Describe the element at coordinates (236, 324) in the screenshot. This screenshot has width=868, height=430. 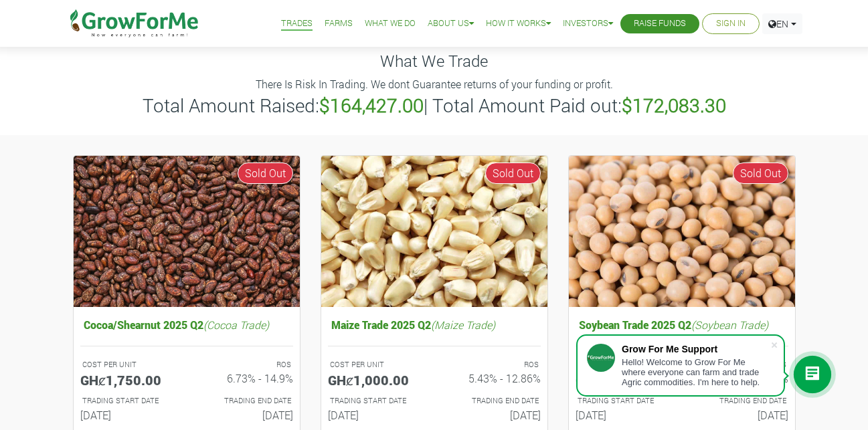
I see `i: (Cocoa Trade)` at that location.